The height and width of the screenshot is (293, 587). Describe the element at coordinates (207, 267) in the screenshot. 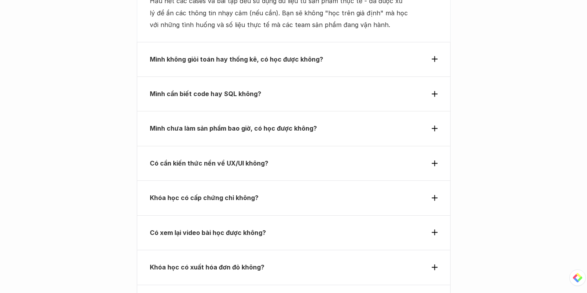

I see `strong: Khóa học có xuất hóa đơn đỏ không?` at that location.